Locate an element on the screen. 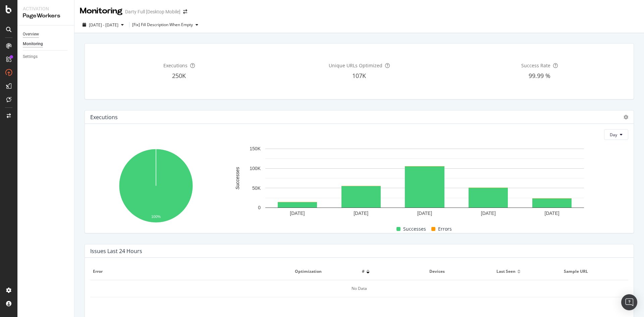 This screenshot has height=317, width=644. img: tab_domain_overview_orange.svg is located at coordinates (30, 42).